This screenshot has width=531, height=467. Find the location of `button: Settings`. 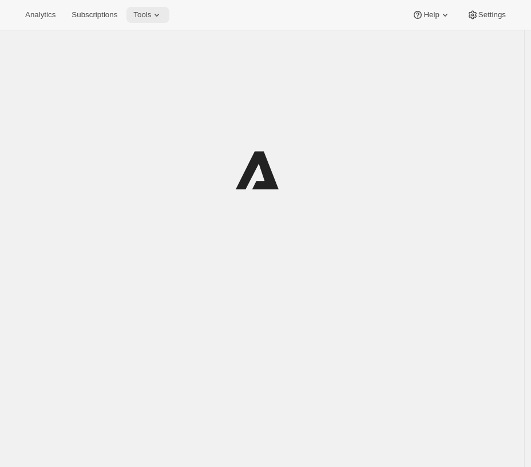

button: Settings is located at coordinates (486, 15).